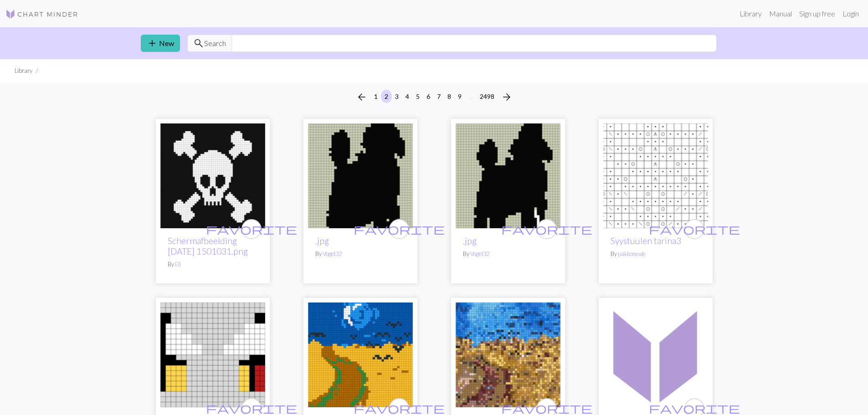  Describe the element at coordinates (213, 355) in the screenshot. I see `img: Mondrian Miffy Dress` at that location.